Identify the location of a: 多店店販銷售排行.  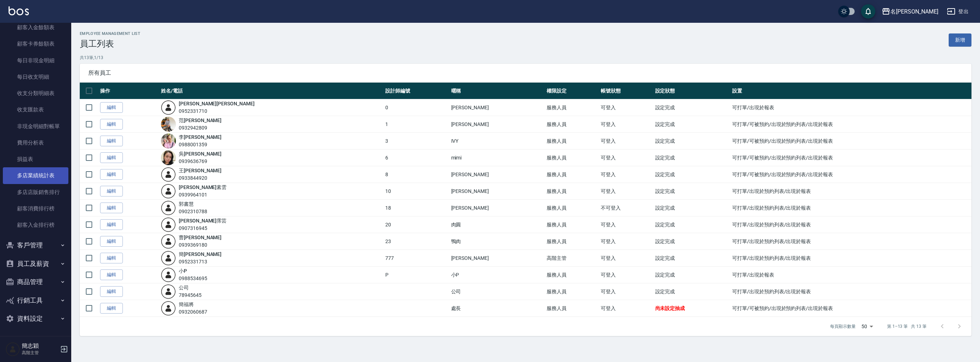
(36, 192).